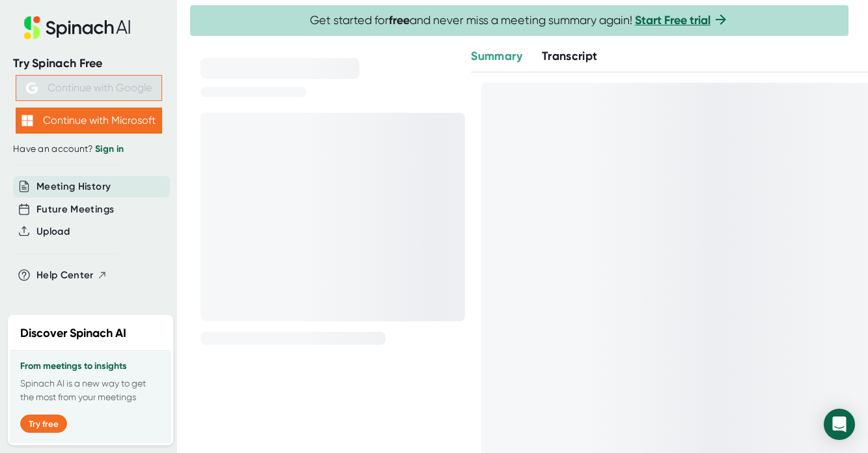  I want to click on div: Try Spinach Free, so click(89, 63).